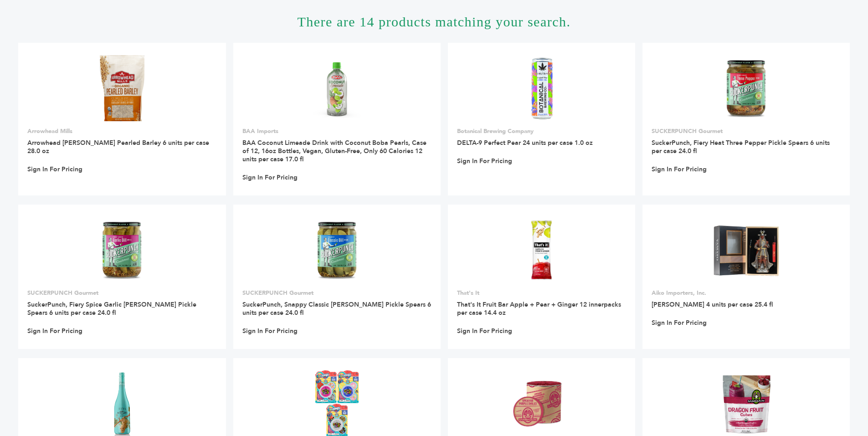 The width and height of the screenshot is (868, 436). I want to click on p: Botanical Brewing Company, so click(542, 131).